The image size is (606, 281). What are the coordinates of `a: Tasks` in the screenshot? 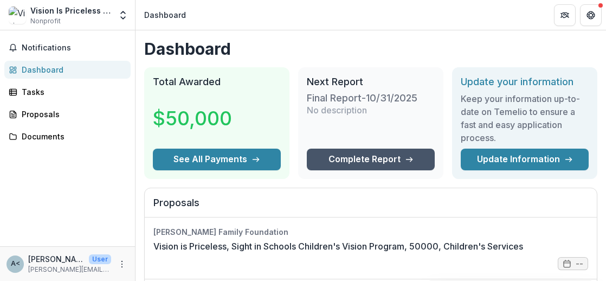 It's located at (67, 92).